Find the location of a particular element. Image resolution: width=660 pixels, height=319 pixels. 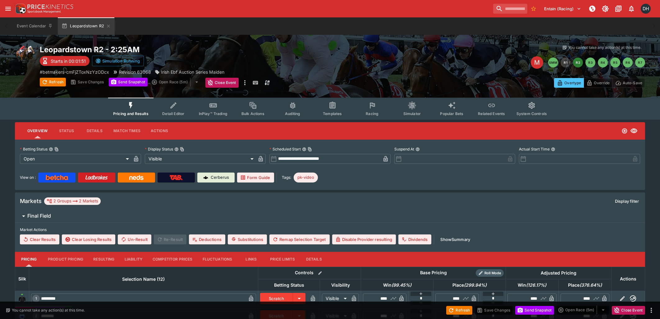

div: Start From is located at coordinates (600, 83).